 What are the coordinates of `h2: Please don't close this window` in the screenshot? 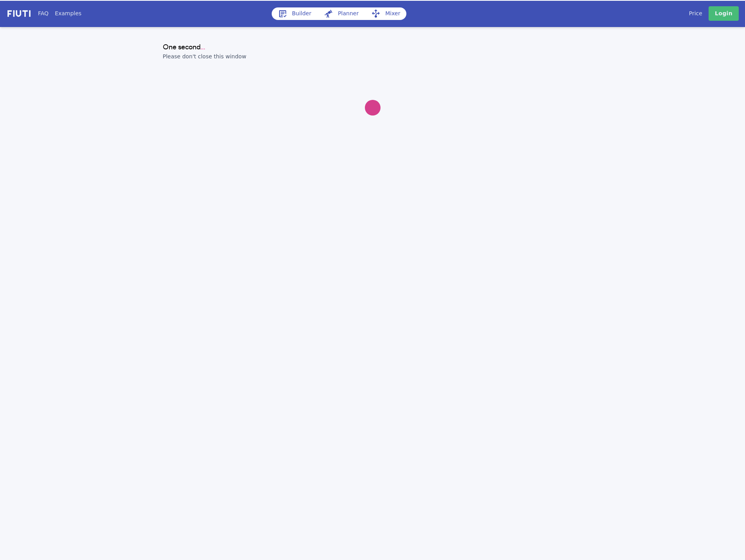 It's located at (373, 56).